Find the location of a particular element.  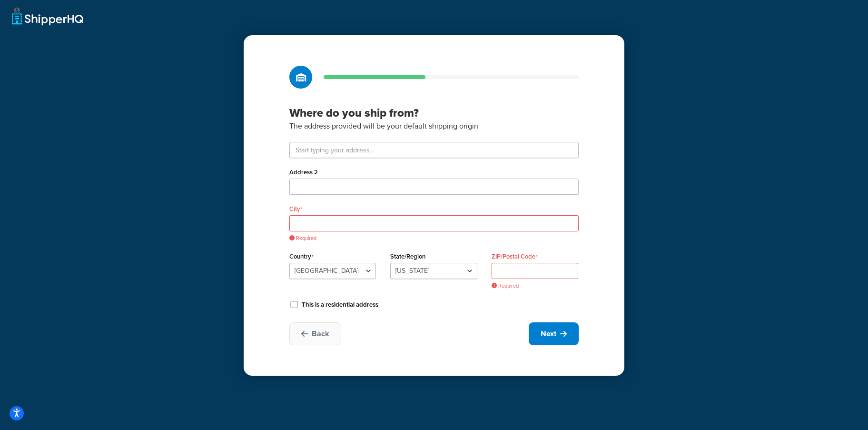

p: The address provided will be your default shipping origin is located at coordinates (434, 126).